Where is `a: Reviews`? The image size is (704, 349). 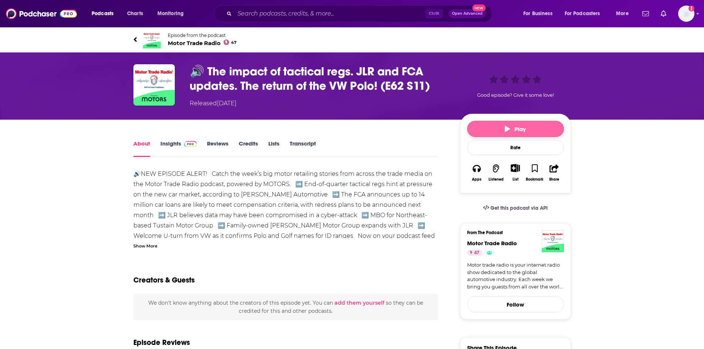 a: Reviews is located at coordinates (218, 149).